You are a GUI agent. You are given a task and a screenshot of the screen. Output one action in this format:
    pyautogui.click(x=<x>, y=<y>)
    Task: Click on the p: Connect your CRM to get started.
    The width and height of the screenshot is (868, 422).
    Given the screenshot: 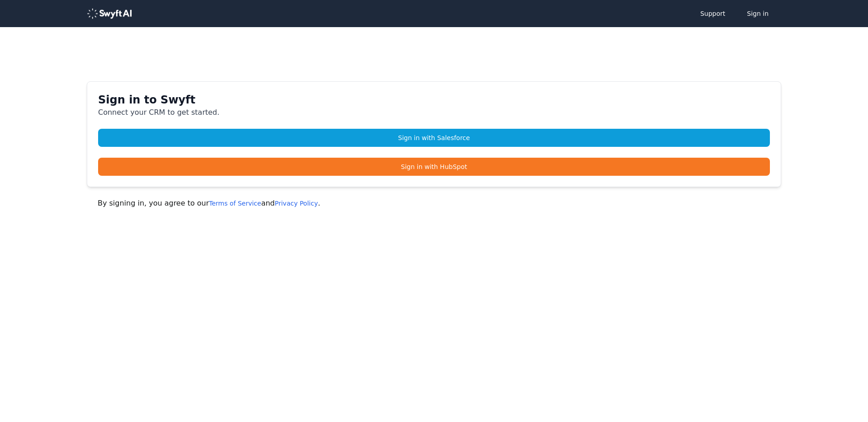 What is the action you would take?
    pyautogui.click(x=434, y=112)
    